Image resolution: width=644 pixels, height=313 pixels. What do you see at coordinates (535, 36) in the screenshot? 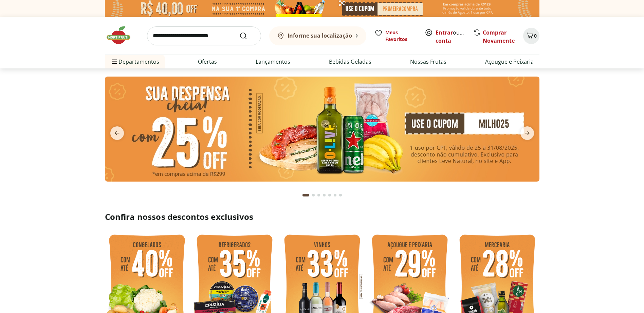
I see `span: 0` at bounding box center [535, 36].